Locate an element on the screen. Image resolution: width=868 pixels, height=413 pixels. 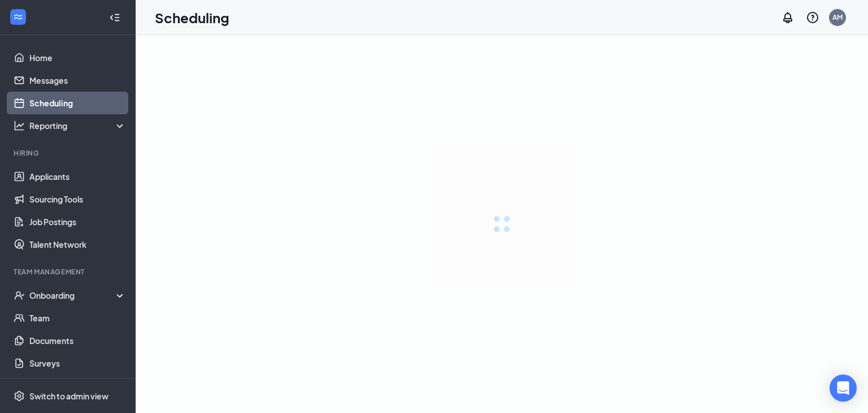
svg: Settings is located at coordinates (20, 396).